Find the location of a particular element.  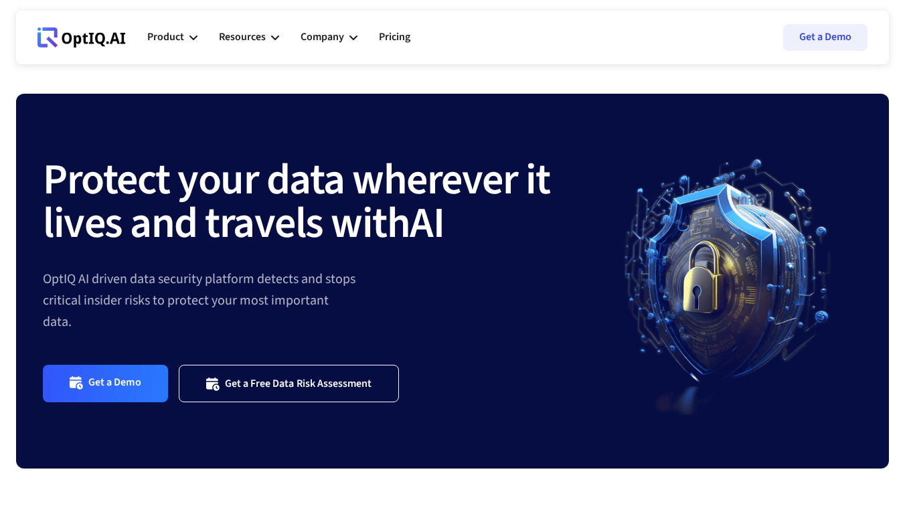

div: OptIQ AI driven data security platform detects and stops critical insider risks to protect your m... is located at coordinates (318, 300).